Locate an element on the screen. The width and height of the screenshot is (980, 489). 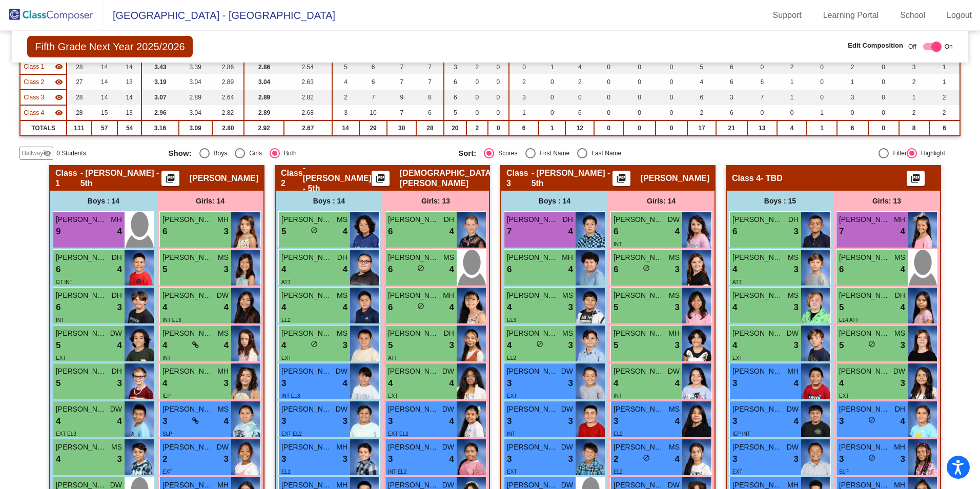
span: INT is located at coordinates (617, 244).